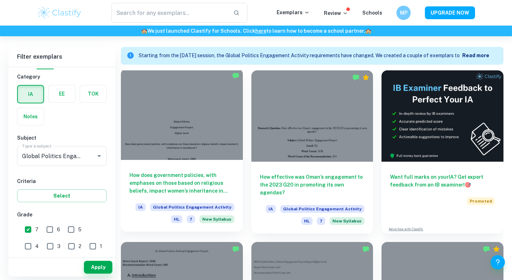  What do you see at coordinates (80, 230) in the screenshot?
I see `span: 5` at bounding box center [80, 230].